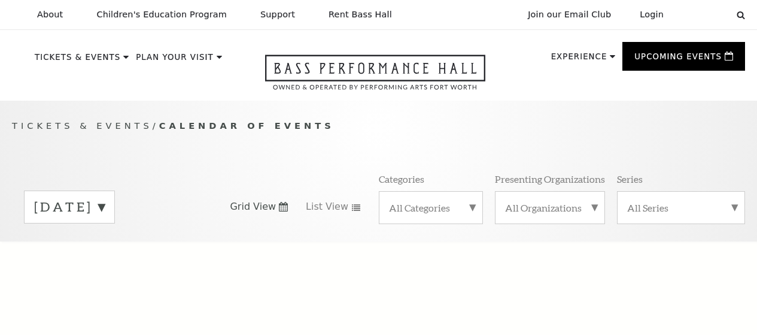 This screenshot has height=335, width=757. Describe the element at coordinates (550, 207) in the screenshot. I see `label: All Organizations` at that location.